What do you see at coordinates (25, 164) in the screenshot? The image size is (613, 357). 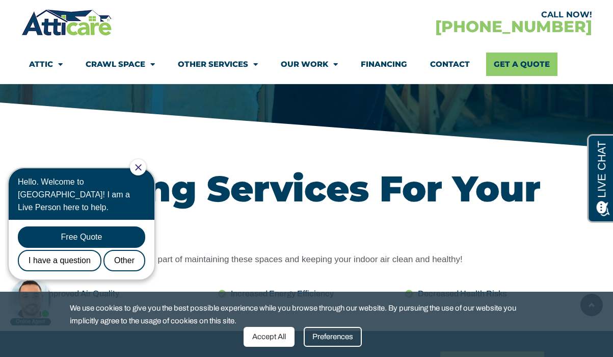 I see `div: Online Agent` at bounding box center [25, 164].